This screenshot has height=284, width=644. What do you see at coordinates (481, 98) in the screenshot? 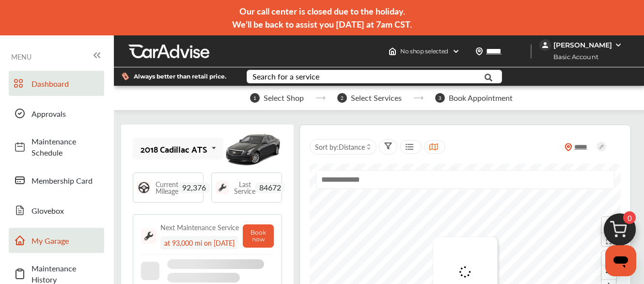
I see `span: Book Appointment` at bounding box center [481, 98].